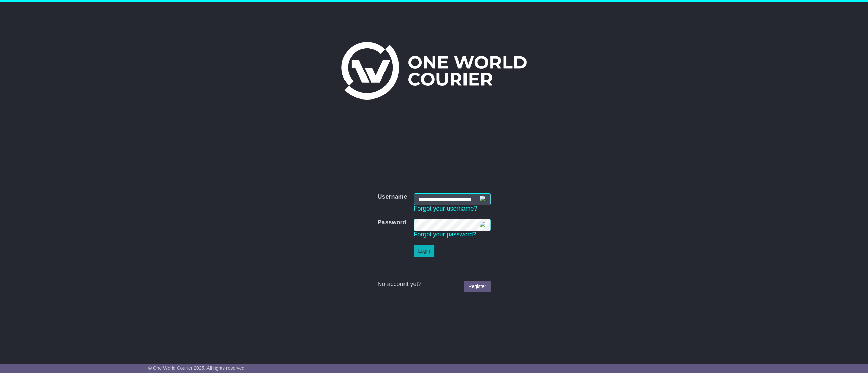  What do you see at coordinates (477, 287) in the screenshot?
I see `a: Register` at bounding box center [477, 287].